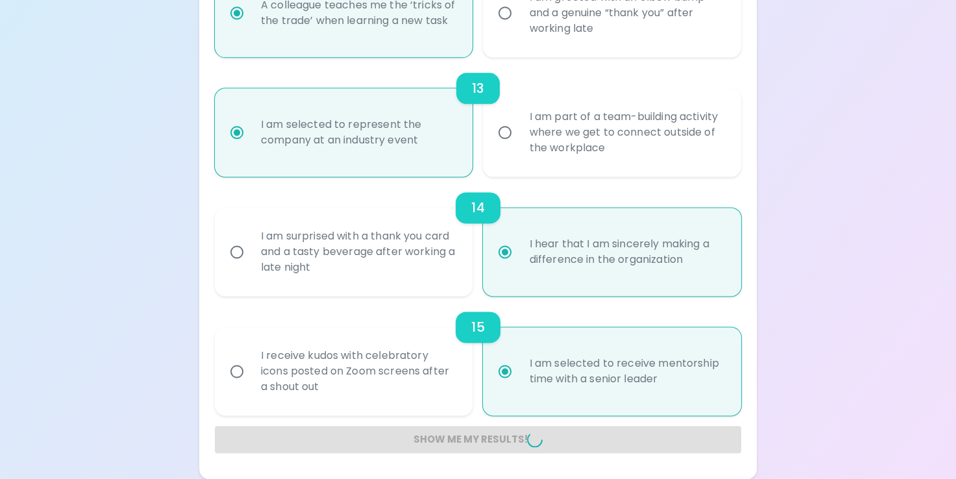 The image size is (956, 479). Describe the element at coordinates (626, 252) in the screenshot. I see `div: I hear that I am sincerely making a difference in the organization` at that location.